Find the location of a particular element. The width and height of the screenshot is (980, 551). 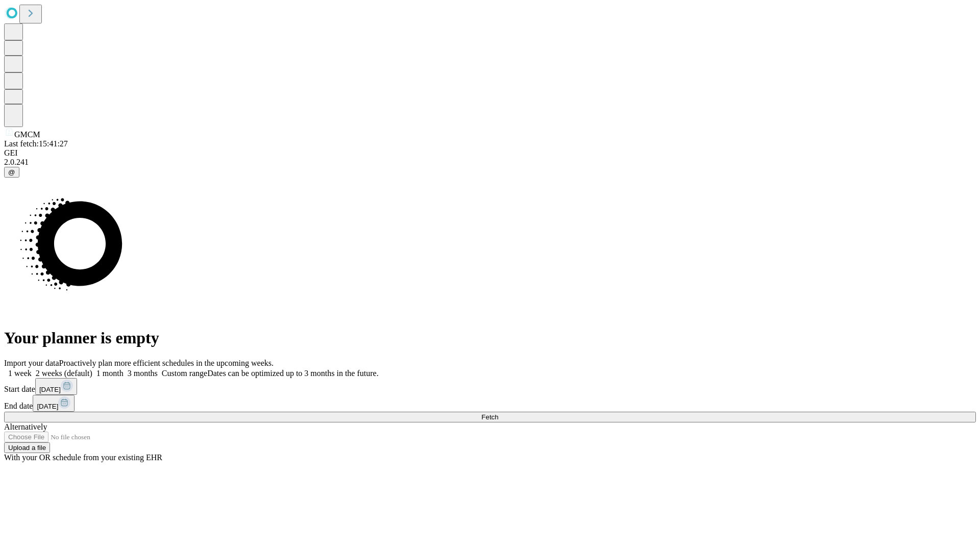

button: Fetch is located at coordinates (490, 417).